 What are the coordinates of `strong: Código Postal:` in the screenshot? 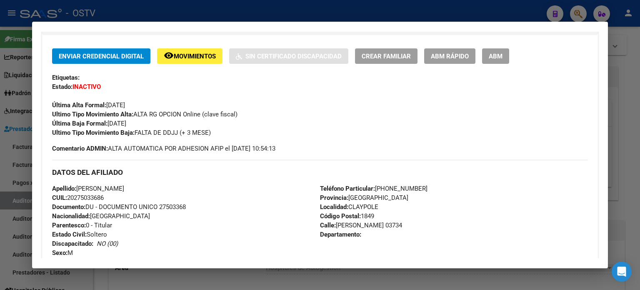 It's located at (340, 216).